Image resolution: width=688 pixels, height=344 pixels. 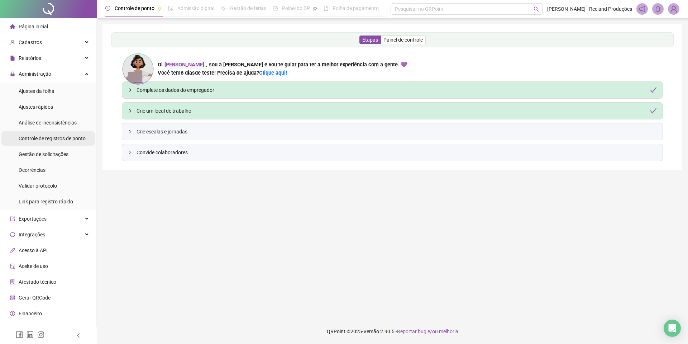 What do you see at coordinates (642, 9) in the screenshot?
I see `span: notification` at bounding box center [642, 9].